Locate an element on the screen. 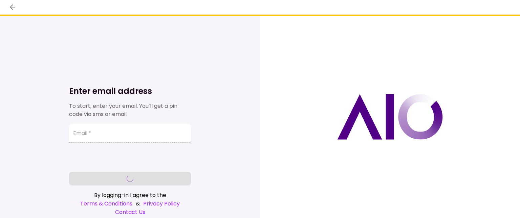 The height and width of the screenshot is (218, 520). a: Contact Us is located at coordinates (130, 212).